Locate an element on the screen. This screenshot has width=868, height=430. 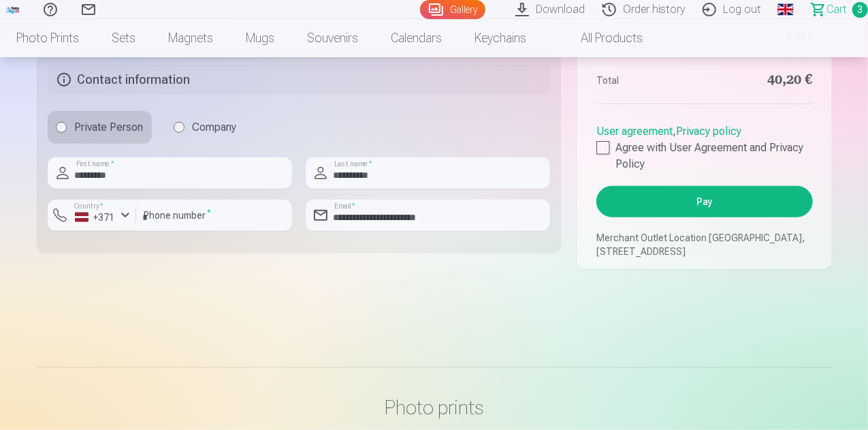
h5: Contact information is located at coordinates (299, 79).